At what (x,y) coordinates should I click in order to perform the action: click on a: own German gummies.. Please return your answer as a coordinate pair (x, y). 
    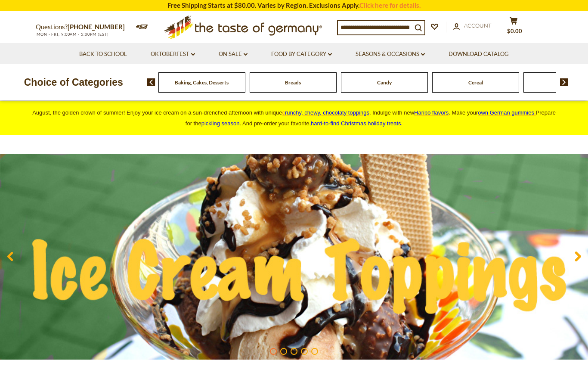
    Looking at the image, I should click on (507, 112).